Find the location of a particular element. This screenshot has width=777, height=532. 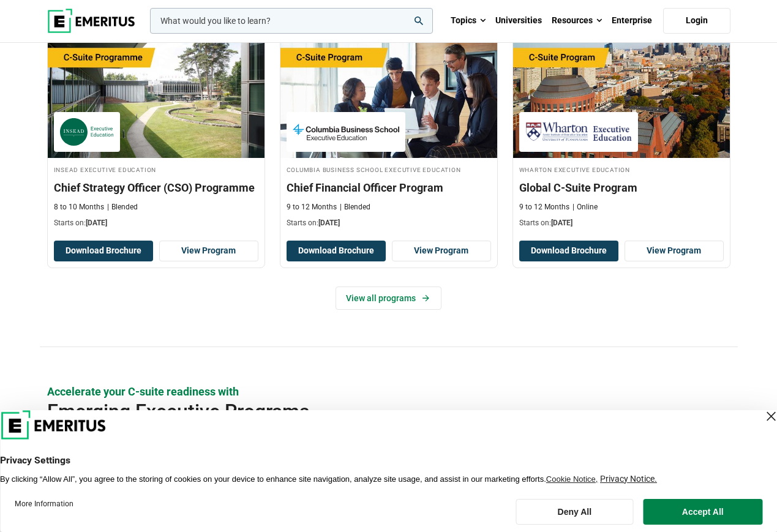

img: Chief Strategy Officer (CSO) Programme | Online Leadership Course is located at coordinates (156, 97).